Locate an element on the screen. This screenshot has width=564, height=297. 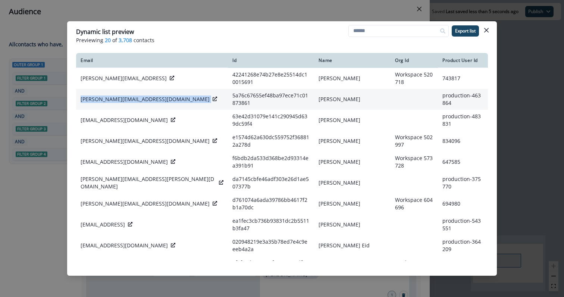
div: Name is located at coordinates (352, 60).